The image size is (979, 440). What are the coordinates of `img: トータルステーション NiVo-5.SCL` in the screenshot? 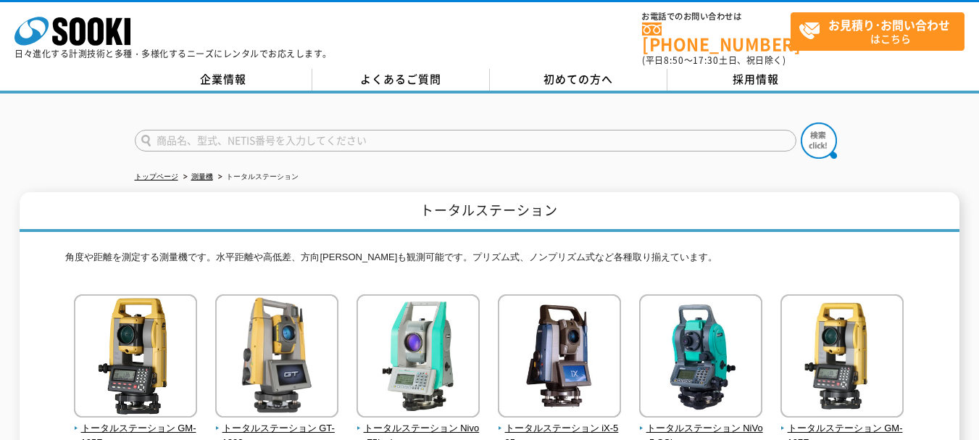 It's located at (700, 357).